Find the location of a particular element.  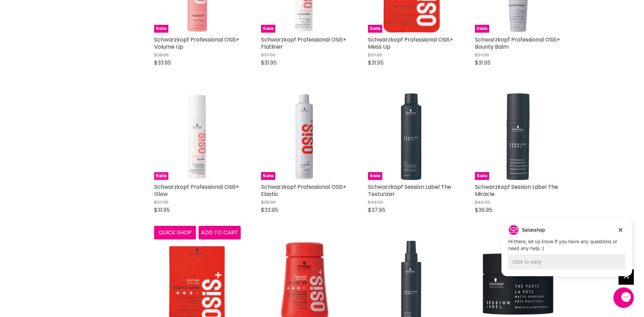

span: $36.95 is located at coordinates (483, 210).